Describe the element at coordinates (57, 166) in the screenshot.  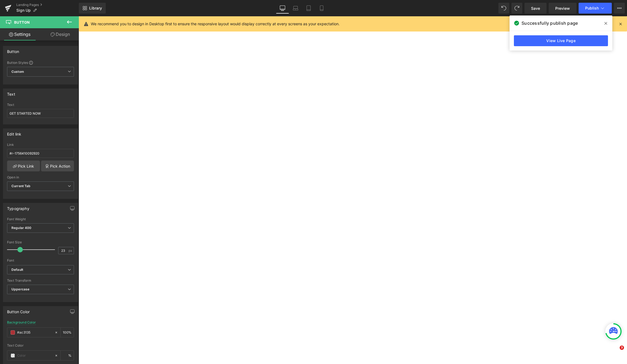
I see `a: Pick Action` at that location.